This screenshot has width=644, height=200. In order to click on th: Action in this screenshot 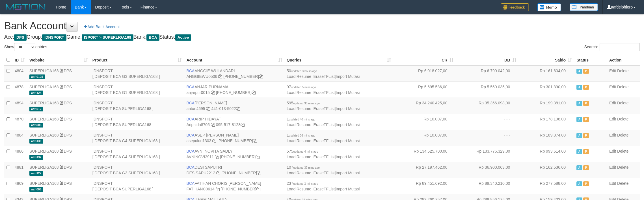, I will do `click(624, 60)`.